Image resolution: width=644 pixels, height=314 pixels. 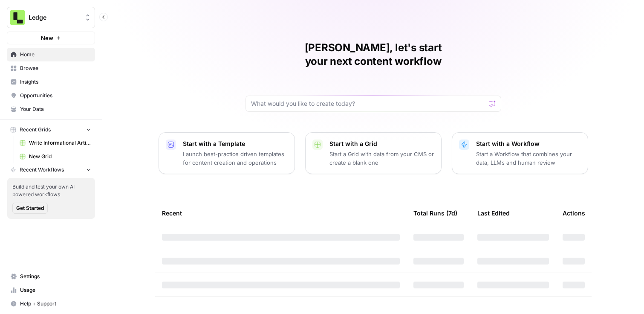 What do you see at coordinates (56, 55) in the screenshot?
I see `span: Home` at bounding box center [56, 55].